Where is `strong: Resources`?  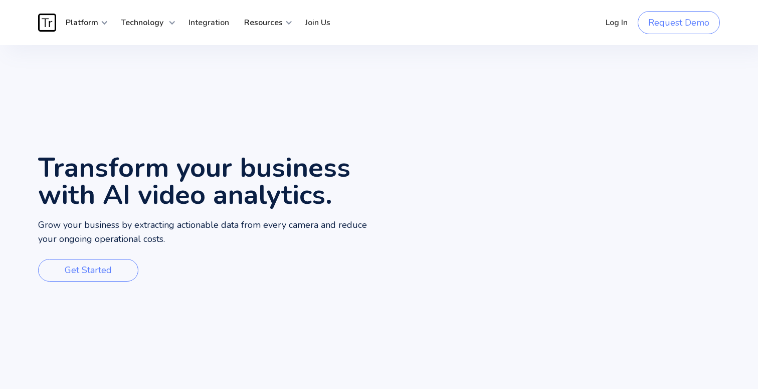 strong: Resources is located at coordinates (263, 23).